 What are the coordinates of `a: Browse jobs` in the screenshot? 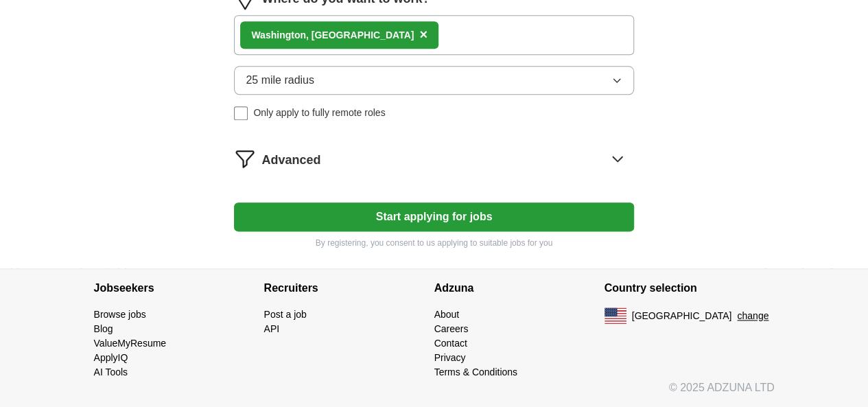 It's located at (120, 315).